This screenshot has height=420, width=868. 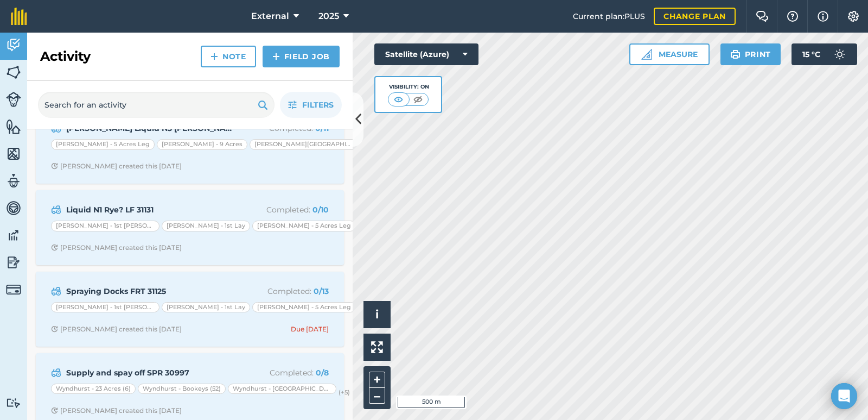 I want to click on strong: Spraying Docks FRT 31125, so click(x=152, y=291).